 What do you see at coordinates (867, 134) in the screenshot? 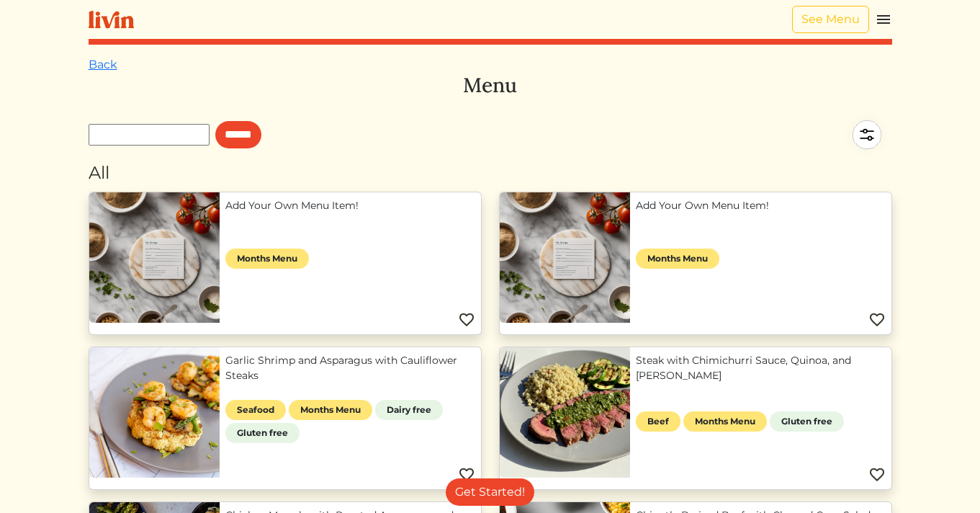
I see `img: filter-5a7d962c2457a2d01fc3f3b070ac7679cf81506dd4bc827d76cf1eb68fb85cd7.svg` at bounding box center [867, 134].